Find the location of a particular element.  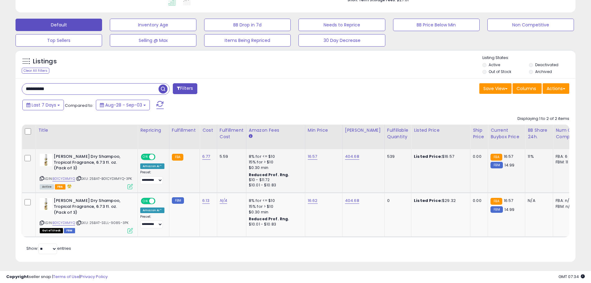

span: FBM is located at coordinates (69, 230).